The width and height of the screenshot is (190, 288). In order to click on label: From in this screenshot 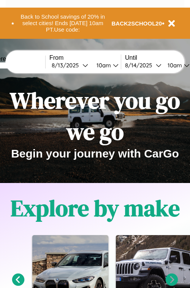, I will do `click(85, 58)`.